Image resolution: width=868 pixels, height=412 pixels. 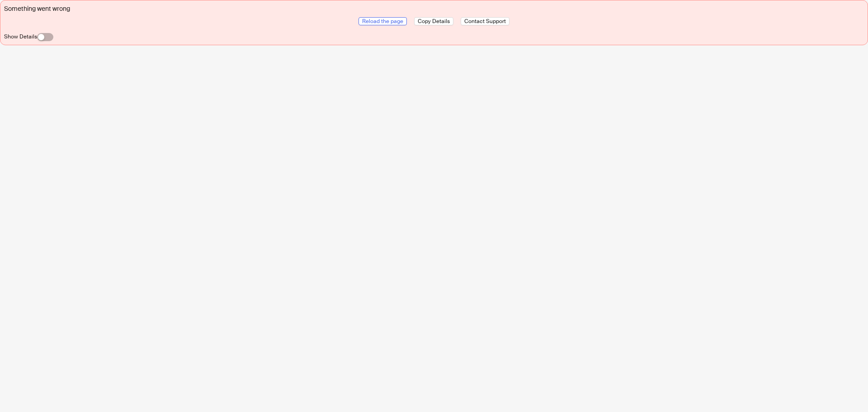 I want to click on button: Contact Support, so click(x=485, y=21).